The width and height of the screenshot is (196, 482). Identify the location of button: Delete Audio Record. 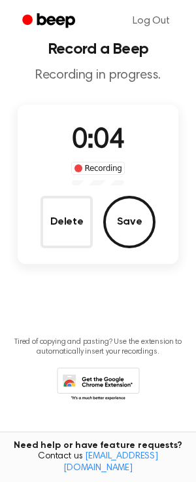
(67, 222).